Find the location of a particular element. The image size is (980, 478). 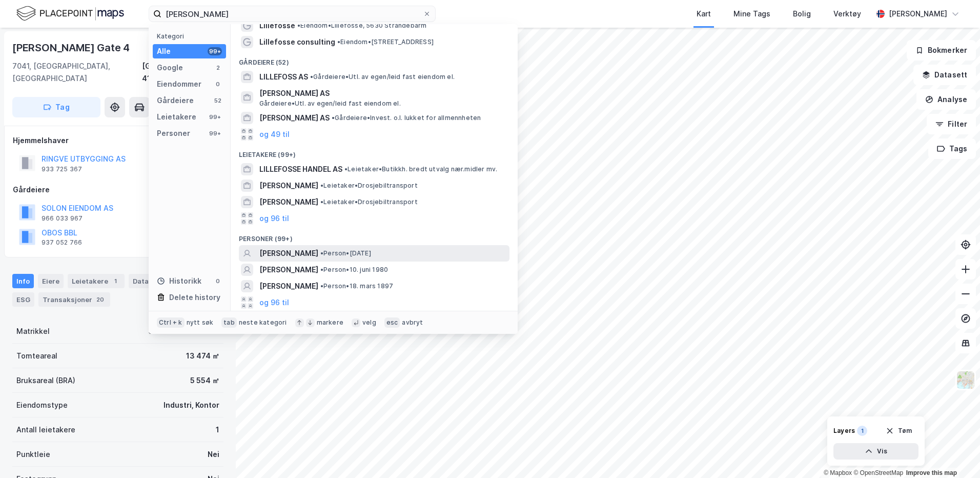

div: 966 033 967 is located at coordinates (62, 218).